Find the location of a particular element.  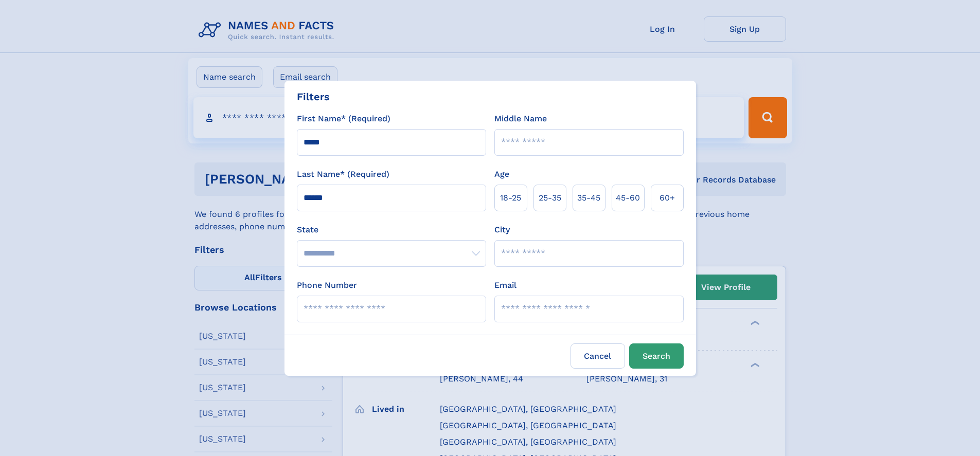

label: Age is located at coordinates (502, 174).